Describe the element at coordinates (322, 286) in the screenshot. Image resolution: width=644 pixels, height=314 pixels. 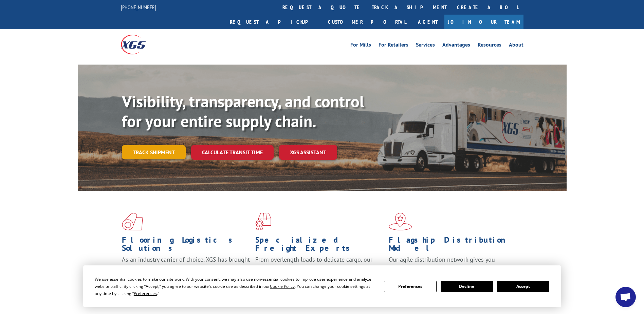
I see `div: Cookie Consent Prompt` at that location.